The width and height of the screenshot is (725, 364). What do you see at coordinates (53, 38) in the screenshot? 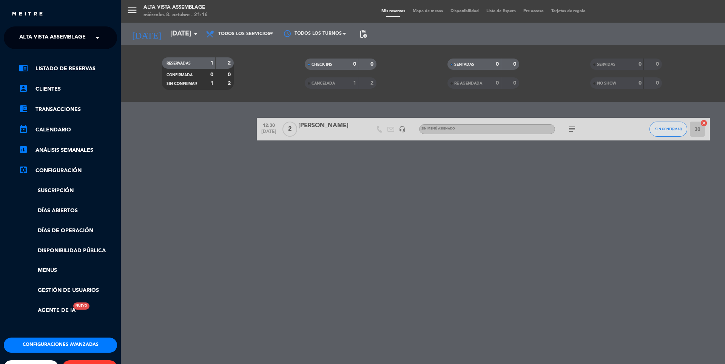
I see `span: Alta Vista Assemblage` at bounding box center [53, 38].